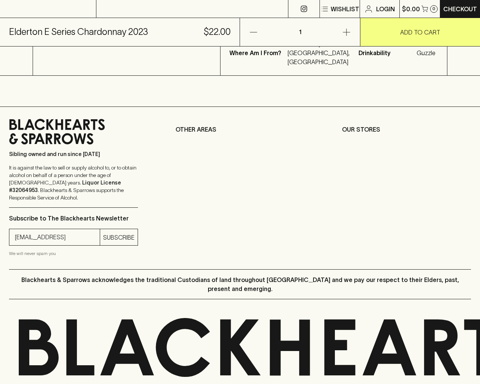  What do you see at coordinates (406, 129) in the screenshot?
I see `p: OUR STORES` at bounding box center [406, 129].